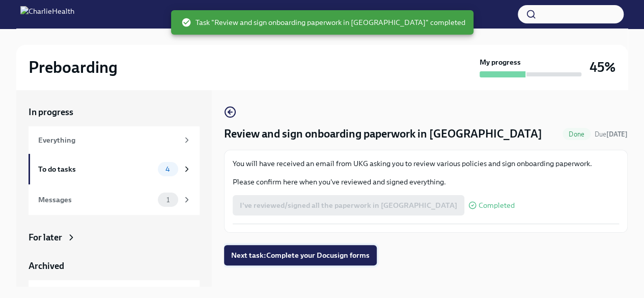  What do you see at coordinates (47, 14) in the screenshot?
I see `img: CharlieHealth` at bounding box center [47, 14].